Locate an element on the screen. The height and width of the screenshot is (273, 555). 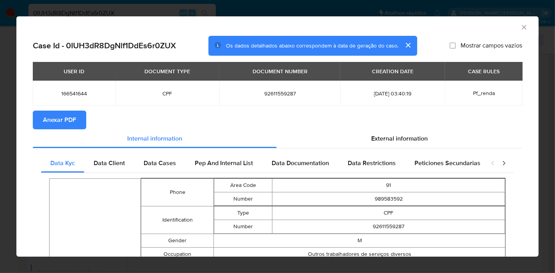
span: Pep And Internal List is located at coordinates (223, 163).